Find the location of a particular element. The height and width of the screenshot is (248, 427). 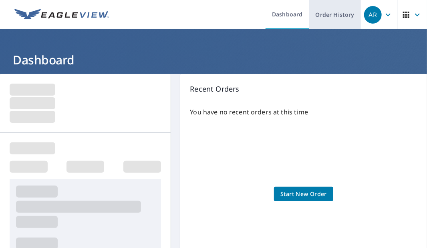

img: EV Logo is located at coordinates (62, 15).